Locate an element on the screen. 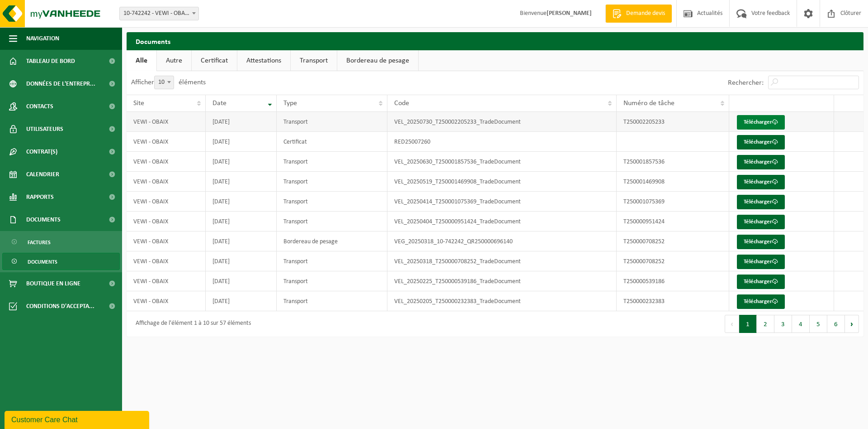  a: Transport is located at coordinates (314, 60).